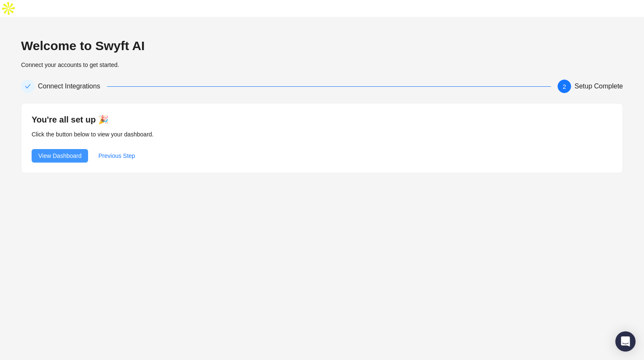 The height and width of the screenshot is (360, 644). Describe the element at coordinates (72, 86) in the screenshot. I see `div: Connect Integrations` at that location.